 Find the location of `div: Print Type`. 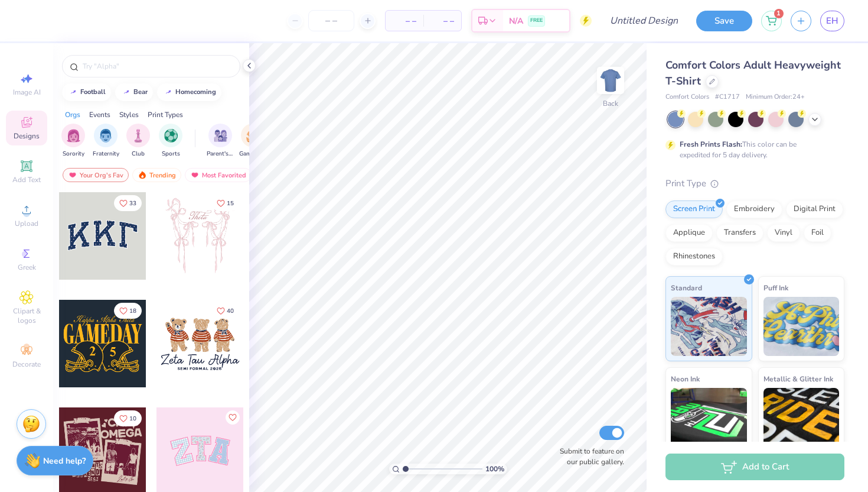

div: Print Type is located at coordinates (755, 183).